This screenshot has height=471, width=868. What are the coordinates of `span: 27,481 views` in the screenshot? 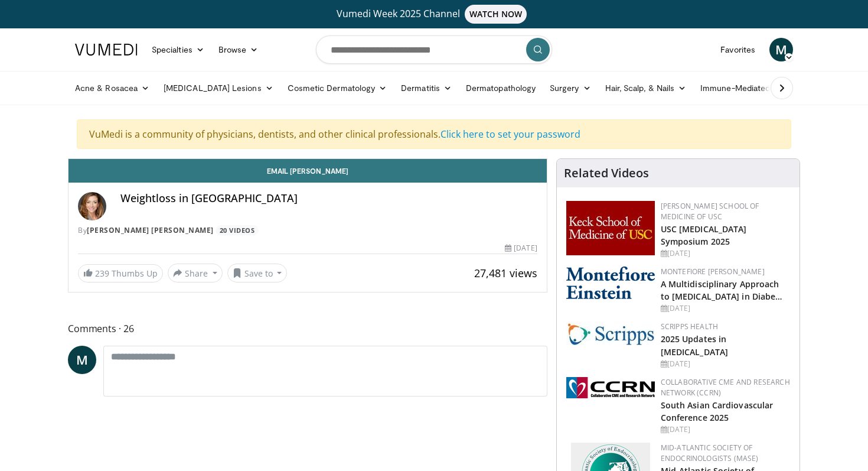 It's located at (505, 273).